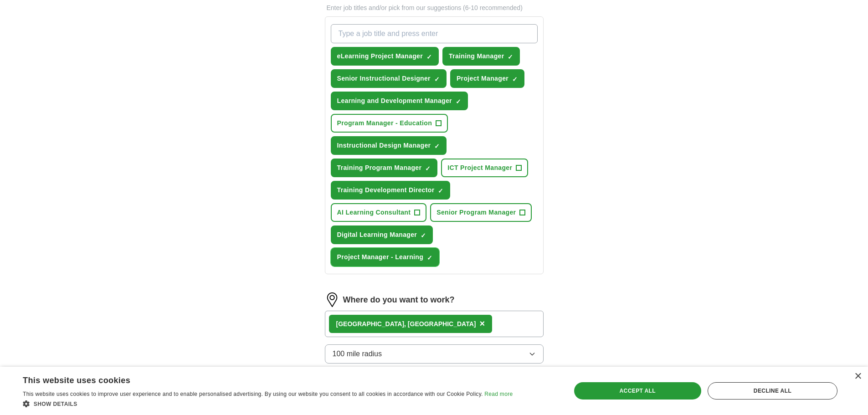 This screenshot has width=868, height=415. I want to click on span: Learning and Development Manager, so click(394, 101).